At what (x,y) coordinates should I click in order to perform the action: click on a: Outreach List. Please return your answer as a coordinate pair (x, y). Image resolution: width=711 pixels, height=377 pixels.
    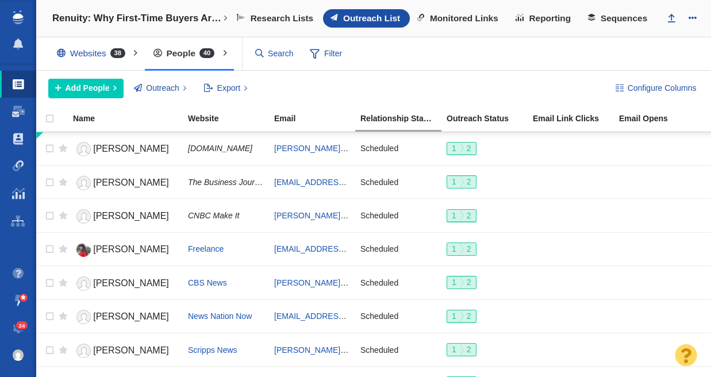
    Looking at the image, I should click on (366, 18).